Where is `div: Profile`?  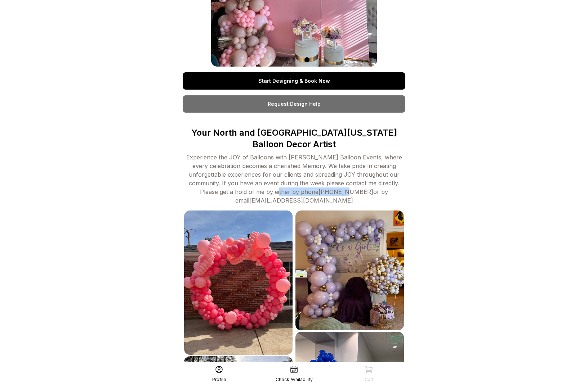 div: Profile is located at coordinates (219, 379).